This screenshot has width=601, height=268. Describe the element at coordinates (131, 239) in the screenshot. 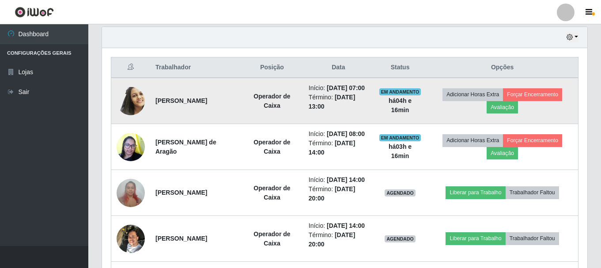

I see `img: 1725217718320.jpeg` at that location.